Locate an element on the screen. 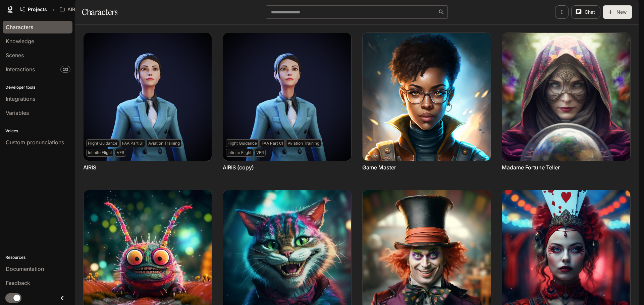 This screenshot has width=644, height=305. a: AIRIS (copy) is located at coordinates (238, 168).